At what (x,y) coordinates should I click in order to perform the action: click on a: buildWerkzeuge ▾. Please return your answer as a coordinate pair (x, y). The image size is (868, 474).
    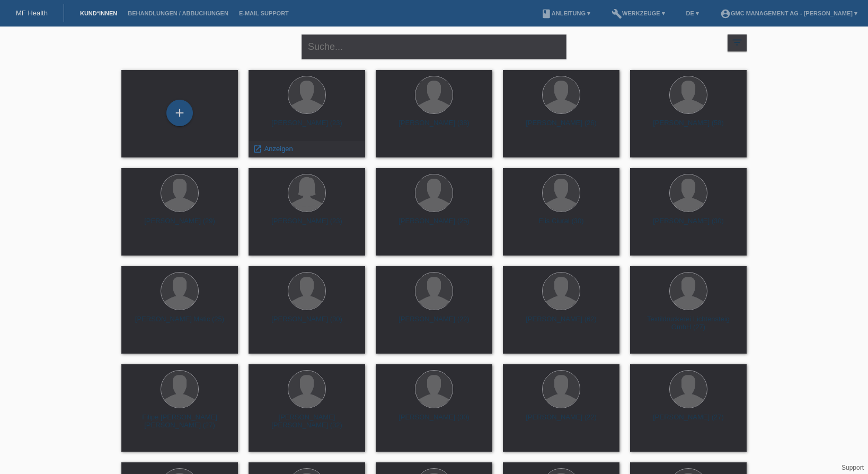
    Looking at the image, I should click on (638, 13).